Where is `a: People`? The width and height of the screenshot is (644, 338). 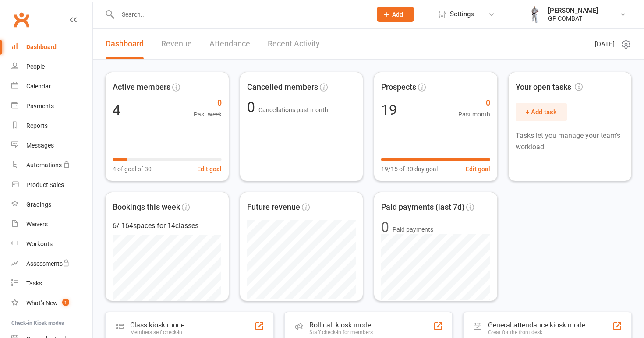 a: People is located at coordinates (52, 66).